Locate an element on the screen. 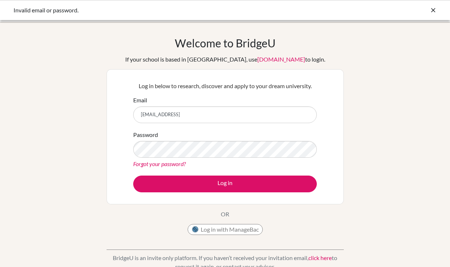 This screenshot has height=267, width=450. label: Email is located at coordinates (140, 100).